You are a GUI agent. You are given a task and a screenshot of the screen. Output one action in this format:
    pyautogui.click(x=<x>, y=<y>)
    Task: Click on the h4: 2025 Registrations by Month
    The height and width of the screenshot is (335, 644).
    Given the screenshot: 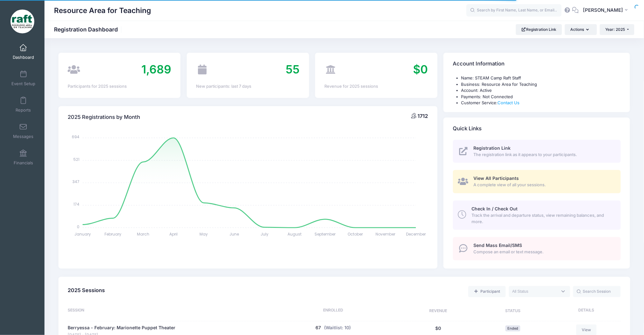 What is the action you would take?
    pyautogui.click(x=104, y=117)
    